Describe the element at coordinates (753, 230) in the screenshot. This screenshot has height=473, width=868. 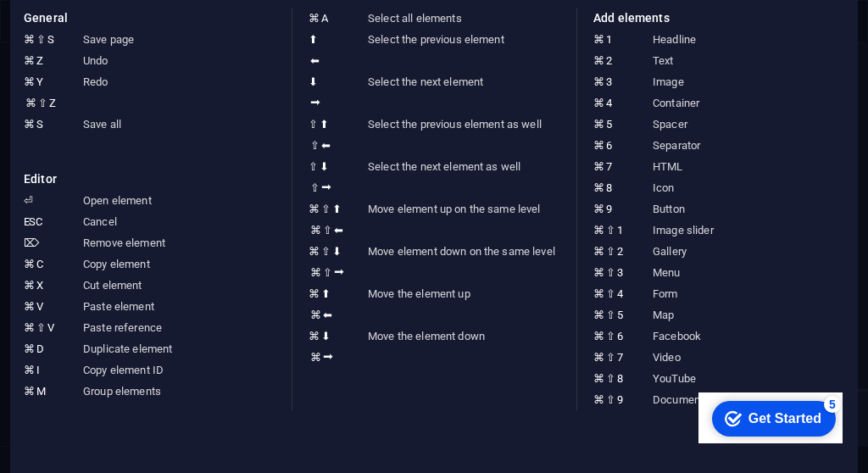
I see `dd: Image slider` at that location.